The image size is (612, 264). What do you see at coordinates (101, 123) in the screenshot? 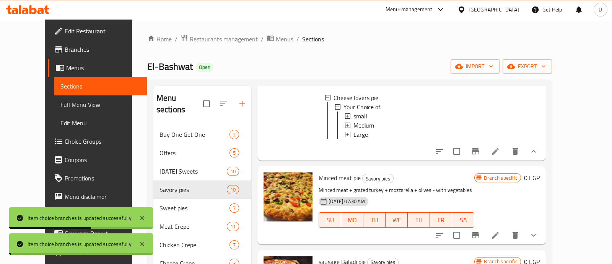
I see `a: Edit Menu` at bounding box center [101, 123].